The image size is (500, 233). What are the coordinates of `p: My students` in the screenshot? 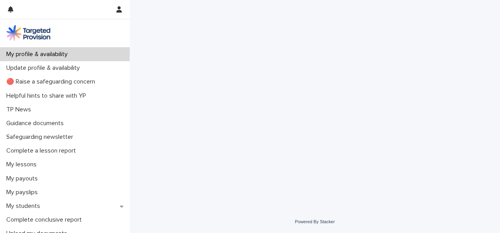 It's located at (25, 206).